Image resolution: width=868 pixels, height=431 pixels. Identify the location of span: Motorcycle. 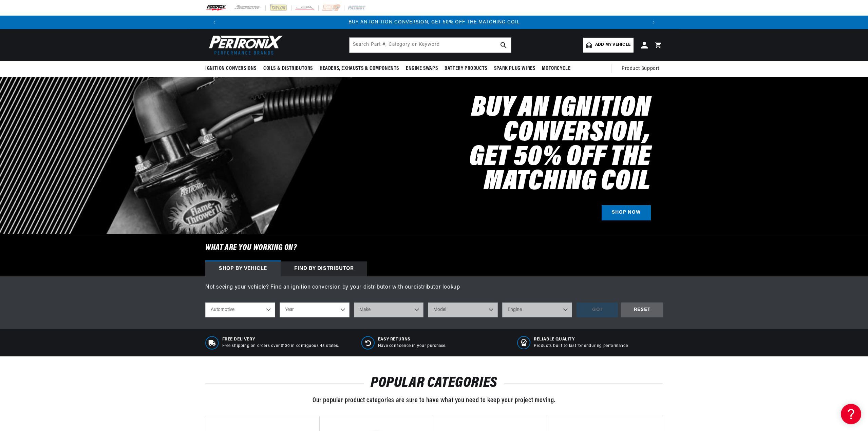
(556, 69).